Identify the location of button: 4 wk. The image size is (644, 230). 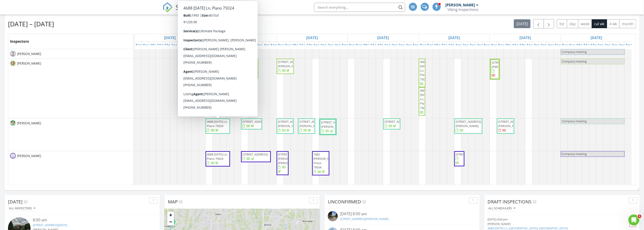
(613, 24).